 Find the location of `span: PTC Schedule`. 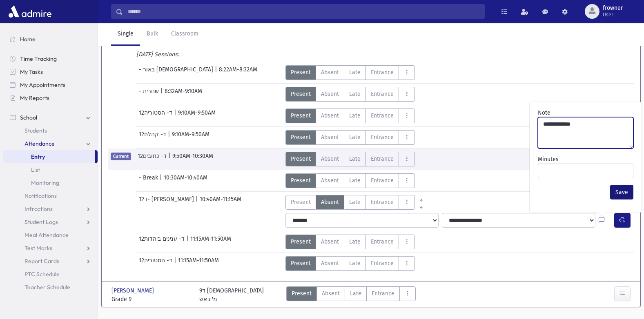

span: PTC Schedule is located at coordinates (42, 274).